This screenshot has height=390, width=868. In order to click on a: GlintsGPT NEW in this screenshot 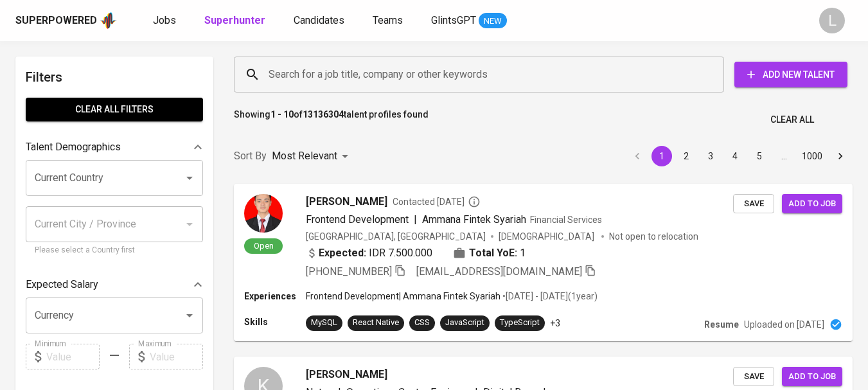, I will do `click(469, 20)`.